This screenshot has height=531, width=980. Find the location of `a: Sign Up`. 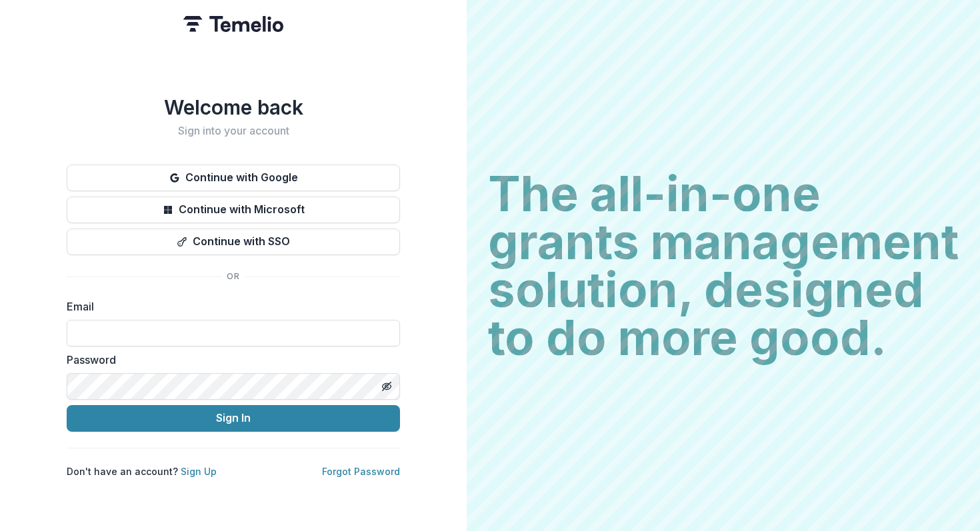

a: Sign Up is located at coordinates (198, 472).